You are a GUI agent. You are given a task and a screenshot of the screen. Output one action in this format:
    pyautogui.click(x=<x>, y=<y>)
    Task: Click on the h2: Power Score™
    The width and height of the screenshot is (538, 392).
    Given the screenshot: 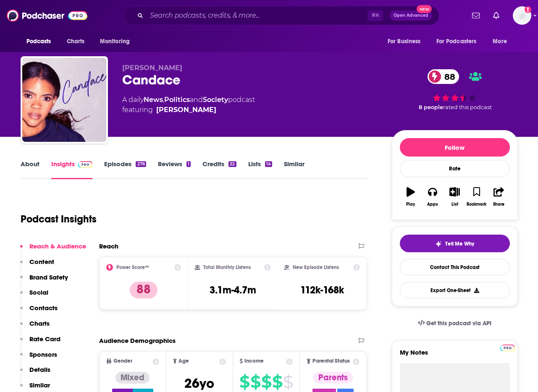 What is the action you would take?
    pyautogui.click(x=133, y=268)
    